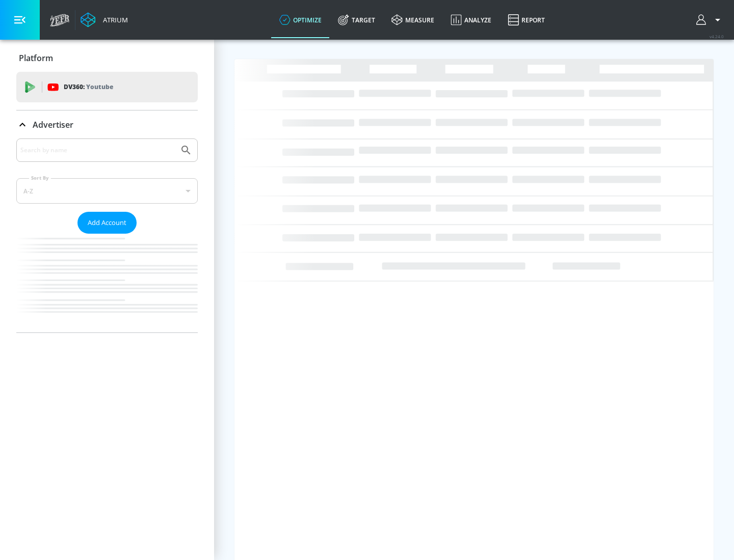  What do you see at coordinates (107, 283) in the screenshot?
I see `nav: list of Advertiser` at bounding box center [107, 283].